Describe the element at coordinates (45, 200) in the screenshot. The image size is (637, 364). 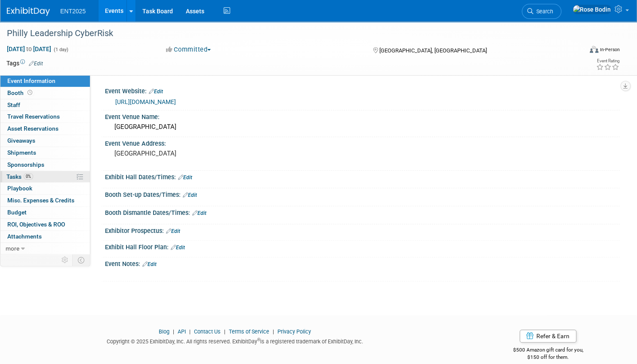
I see `a: Misc. Expenses & Credits` at that location.